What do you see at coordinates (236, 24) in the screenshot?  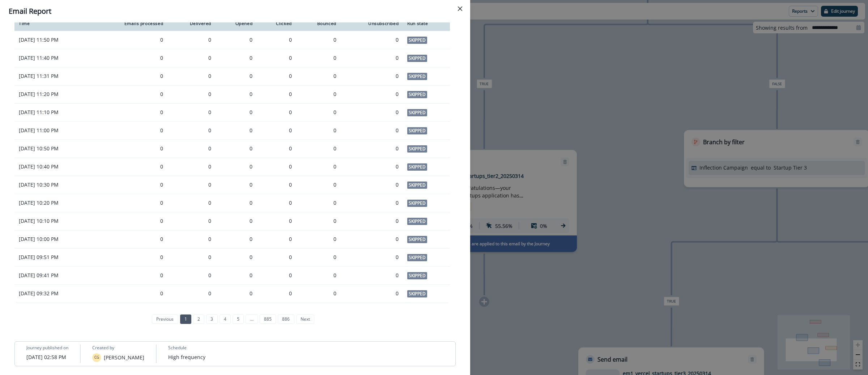 I see `div: Opened` at bounding box center [236, 24].